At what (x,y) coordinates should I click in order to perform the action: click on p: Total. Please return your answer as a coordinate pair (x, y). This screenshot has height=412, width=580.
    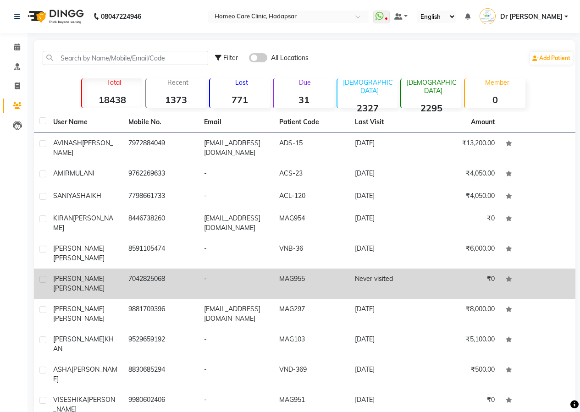
    Looking at the image, I should click on (114, 83).